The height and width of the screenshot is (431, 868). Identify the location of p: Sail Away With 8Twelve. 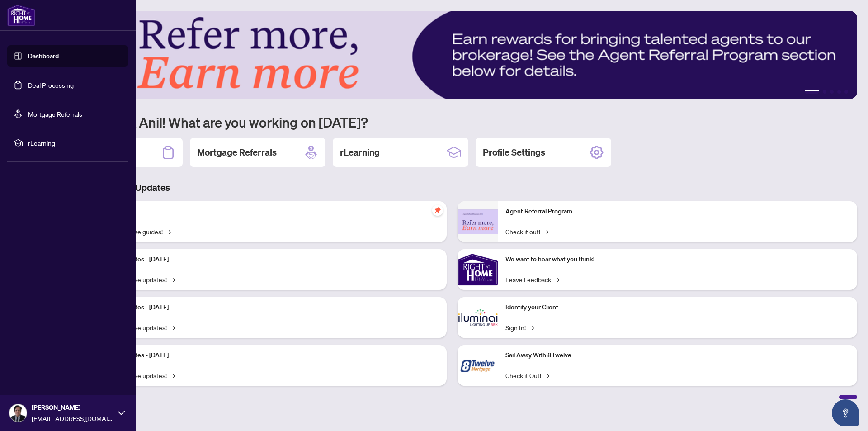
(678, 356).